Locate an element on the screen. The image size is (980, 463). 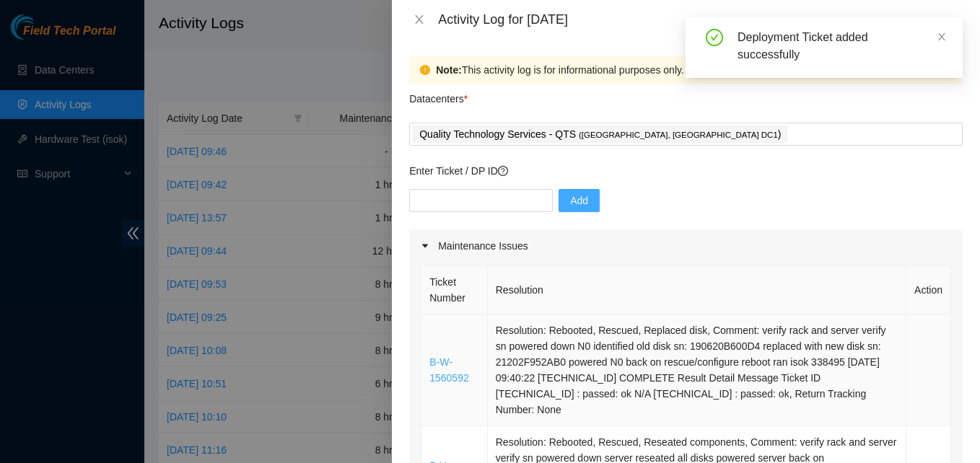
span: caret-right is located at coordinates (425, 246).